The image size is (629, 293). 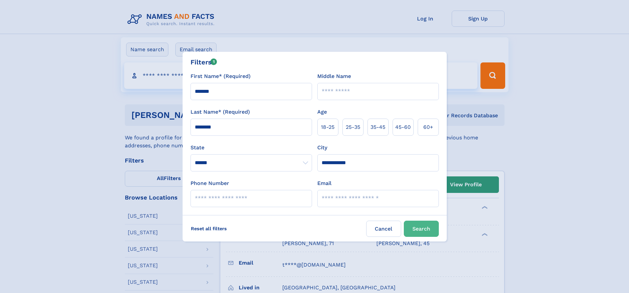 I want to click on label: State, so click(x=251, y=148).